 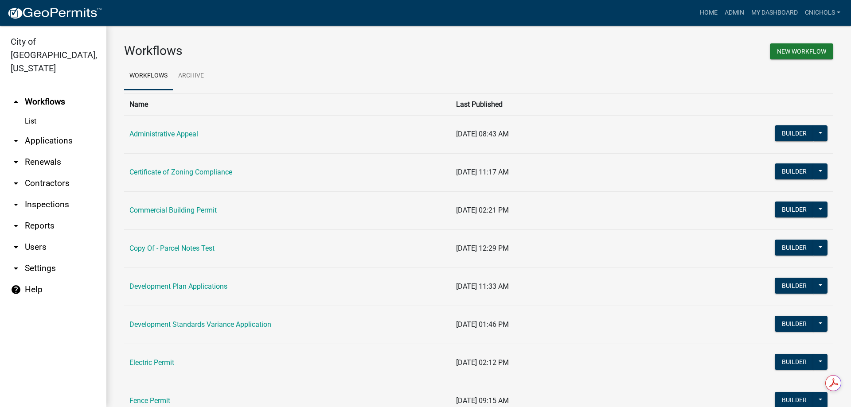 I want to click on a: Electric Permit, so click(x=152, y=362).